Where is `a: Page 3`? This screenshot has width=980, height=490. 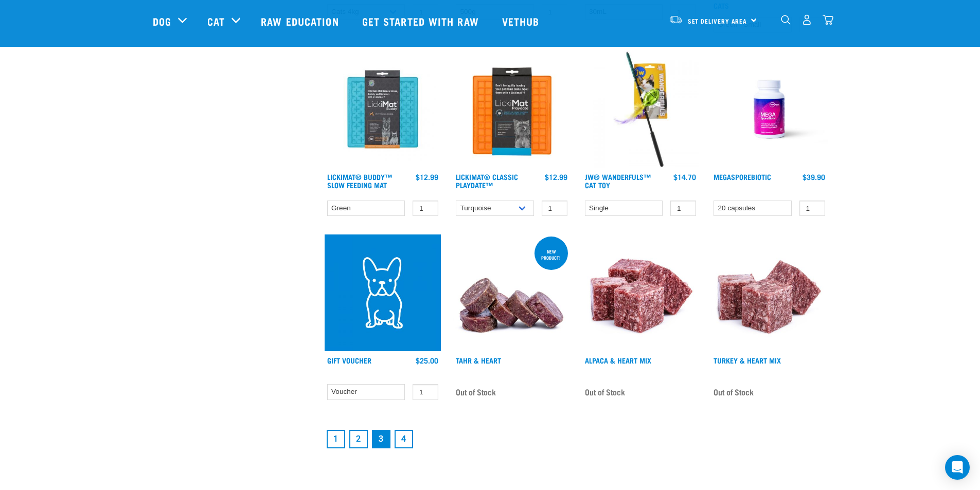 a: Page 3 is located at coordinates (381, 439).